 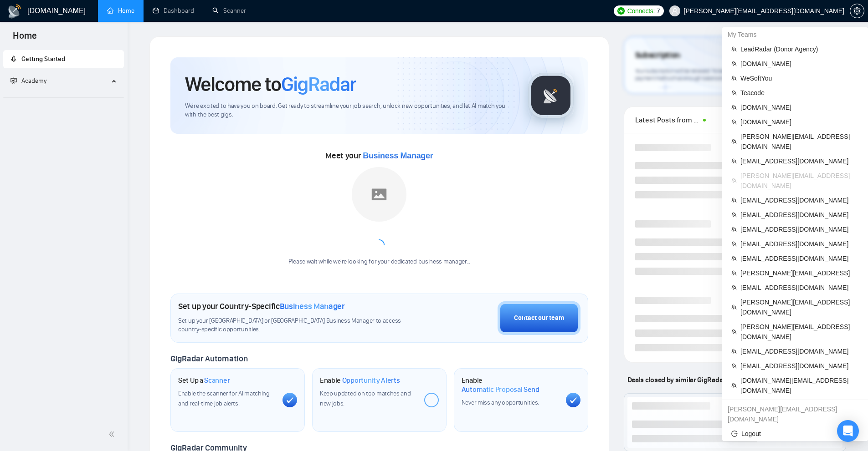 I want to click on span: rocket, so click(x=14, y=59).